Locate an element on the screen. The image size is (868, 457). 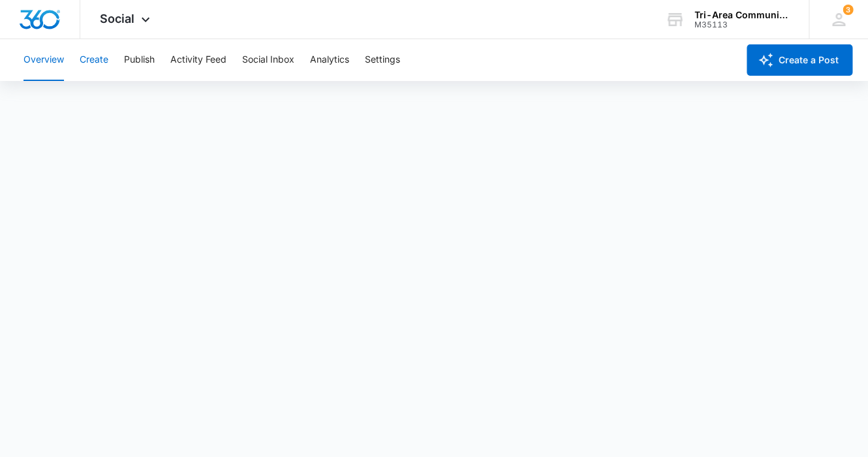
button: Analytics is located at coordinates (329, 60).